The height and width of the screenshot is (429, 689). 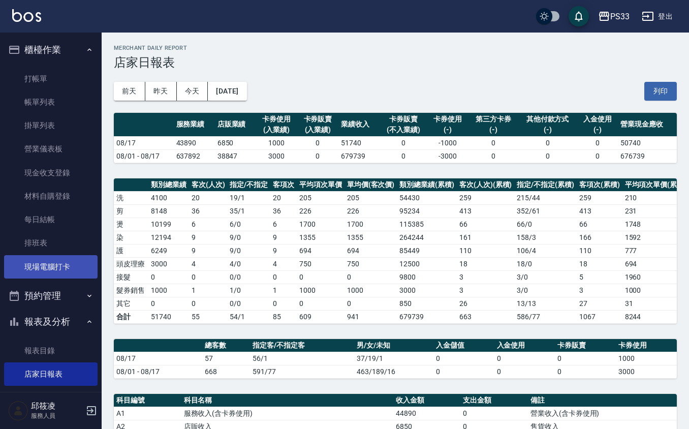 I want to click on th: 指定/不指定(累積), so click(x=545, y=185).